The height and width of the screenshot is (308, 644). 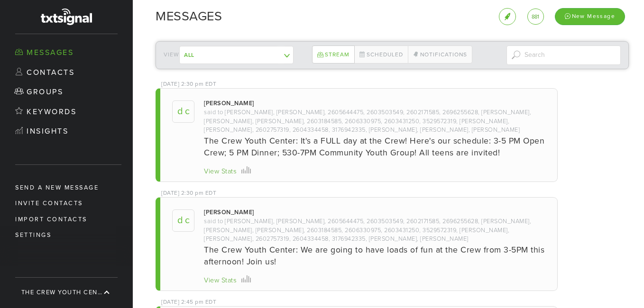 What do you see at coordinates (332, 55) in the screenshot?
I see `a: Stream` at bounding box center [332, 55].